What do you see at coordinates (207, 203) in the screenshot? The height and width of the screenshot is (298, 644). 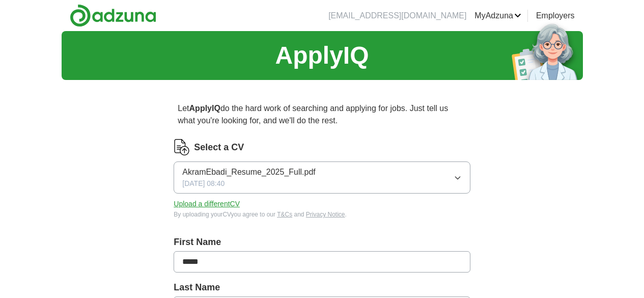 I see `button: Upload a differentCV` at bounding box center [207, 203].